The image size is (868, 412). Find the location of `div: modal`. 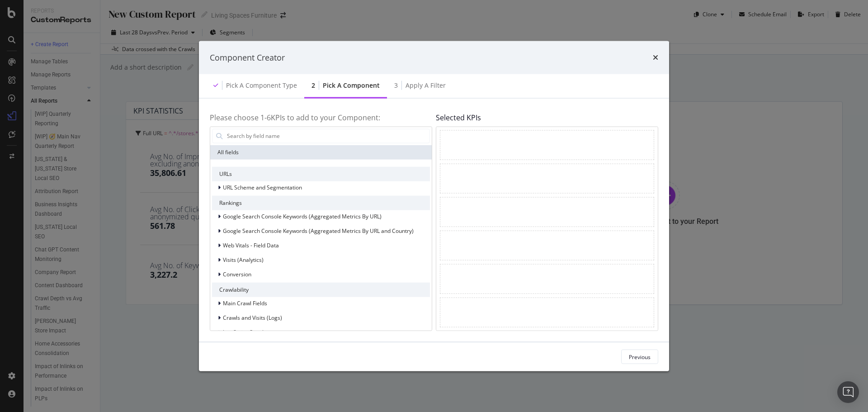

div: modal is located at coordinates (434, 206).